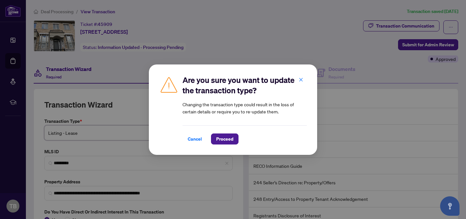  I want to click on span: Cancel, so click(195, 139).